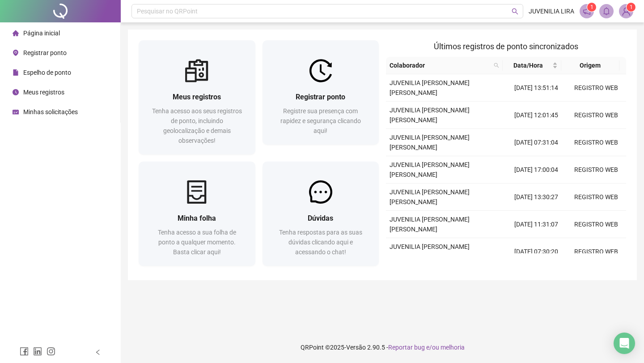 This screenshot has width=644, height=363. Describe the element at coordinates (16, 73) in the screenshot. I see `span: file` at that location.